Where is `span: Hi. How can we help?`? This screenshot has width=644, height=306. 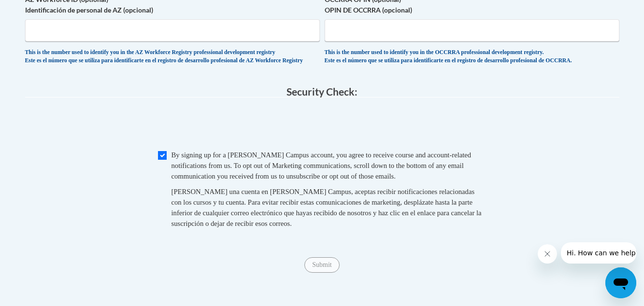
span: Hi. How can we help? is located at coordinates (42, 11).